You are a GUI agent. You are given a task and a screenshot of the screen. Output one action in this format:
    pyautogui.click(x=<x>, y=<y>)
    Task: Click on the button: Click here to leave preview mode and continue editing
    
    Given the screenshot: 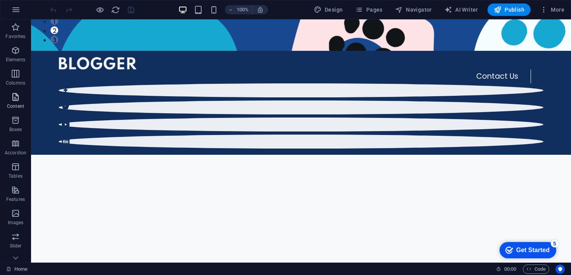 What is the action you would take?
    pyautogui.click(x=100, y=10)
    